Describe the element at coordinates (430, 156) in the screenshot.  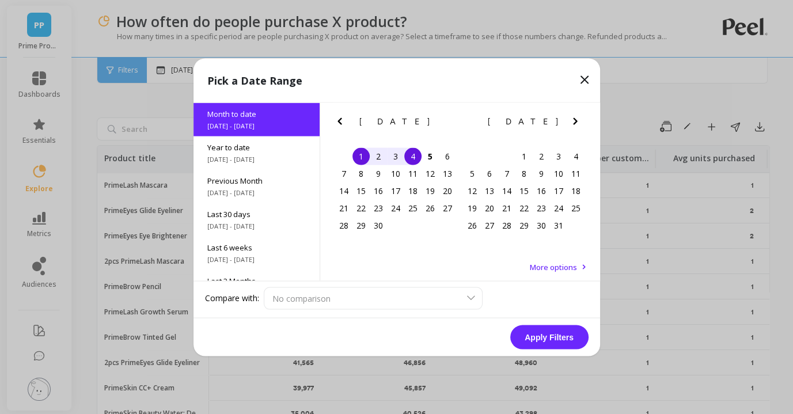
I see `div: Choose Friday, September 5th, 2025` at that location.